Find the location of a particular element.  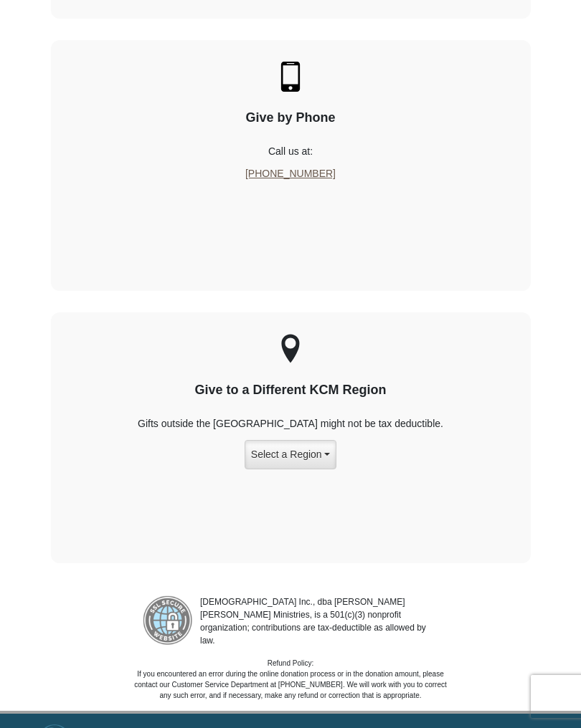

h4: Give by Phone is located at coordinates (290, 118).